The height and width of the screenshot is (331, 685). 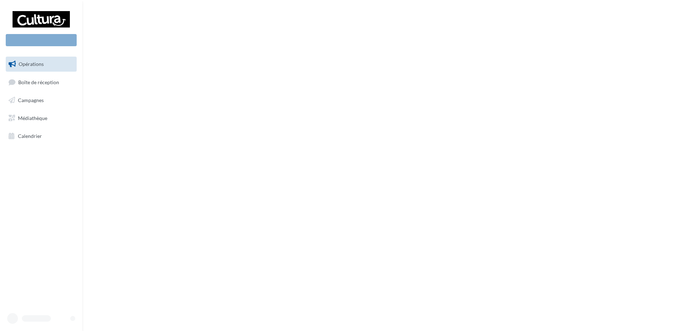 I want to click on span: Boîte de réception, so click(x=39, y=82).